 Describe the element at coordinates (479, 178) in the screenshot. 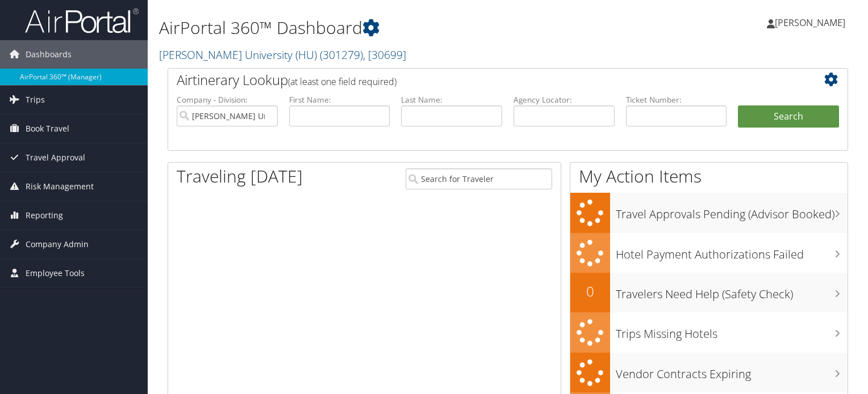

I see `input: Search for Traveler` at that location.